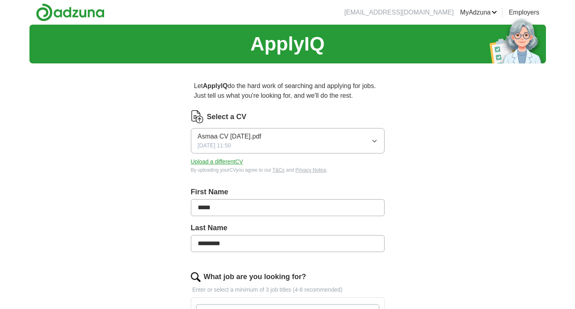 This screenshot has height=309, width=575. Describe the element at coordinates (288, 228) in the screenshot. I see `label: Last Name` at that location.